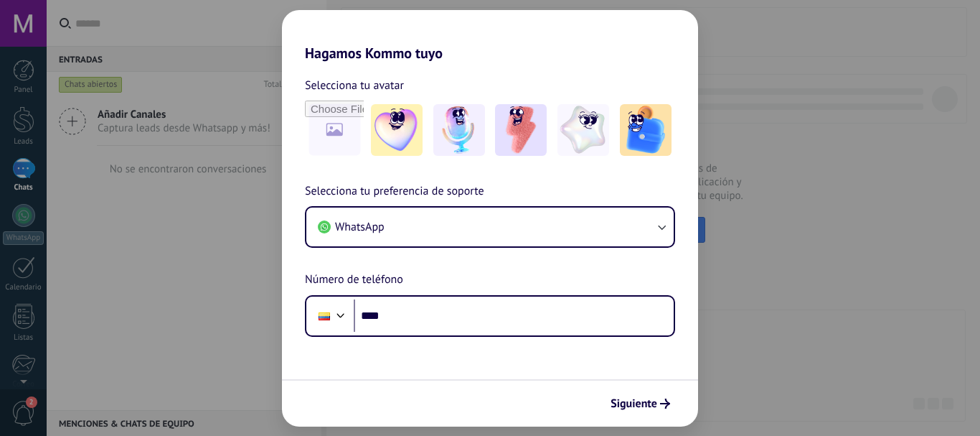 The height and width of the screenshot is (436, 980). Describe the element at coordinates (521, 130) in the screenshot. I see `img: -3.jpeg` at that location.